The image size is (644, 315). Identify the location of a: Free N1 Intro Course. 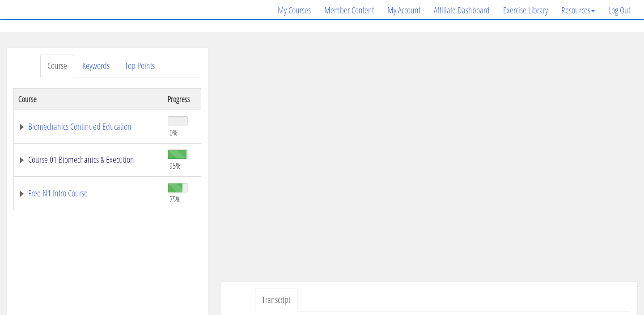
(88, 193).